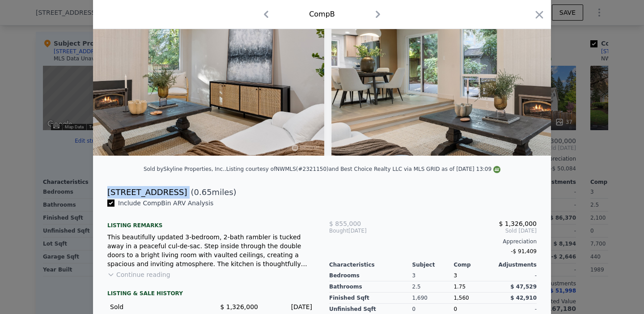 This screenshot has height=314, width=644. Describe the element at coordinates (371, 287) in the screenshot. I see `div: Bathrooms` at that location.